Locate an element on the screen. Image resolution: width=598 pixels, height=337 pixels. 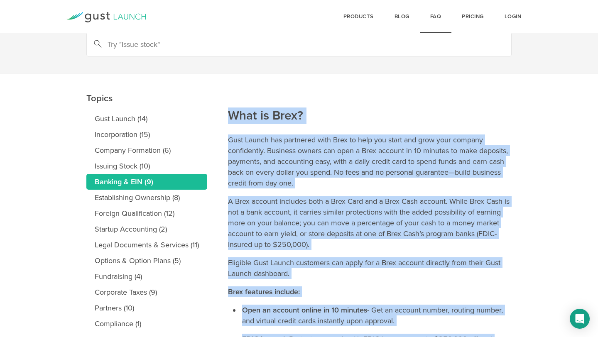
a: Gust Launch (14) is located at coordinates (146, 119).